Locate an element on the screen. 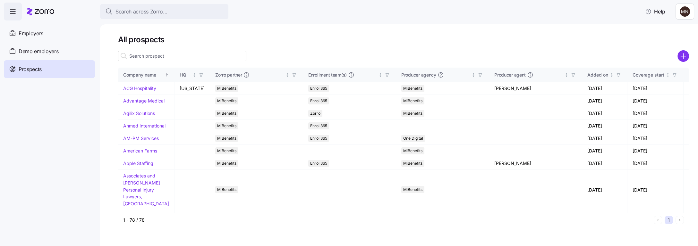 This screenshot has height=246, width=698. span: Producer agent is located at coordinates (510, 75).